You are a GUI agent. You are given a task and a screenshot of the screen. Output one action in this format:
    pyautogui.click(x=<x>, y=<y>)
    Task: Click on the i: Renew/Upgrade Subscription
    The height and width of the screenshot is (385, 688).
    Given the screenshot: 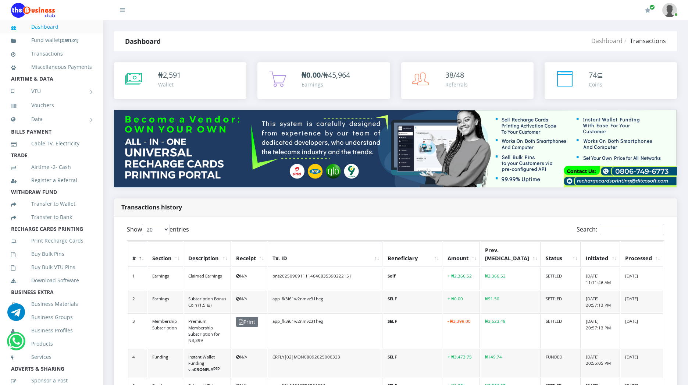 What is the action you would take?
    pyautogui.click(x=648, y=10)
    